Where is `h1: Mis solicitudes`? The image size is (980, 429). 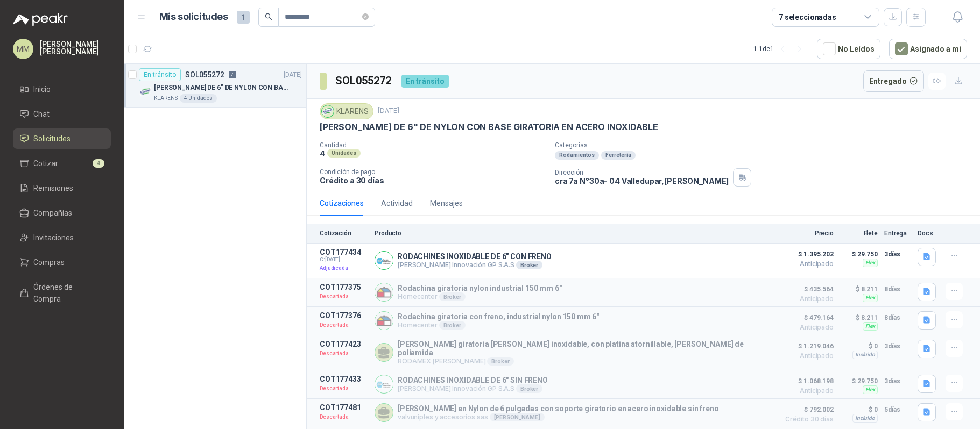
h1: Mis solicitudes is located at coordinates (194, 17).